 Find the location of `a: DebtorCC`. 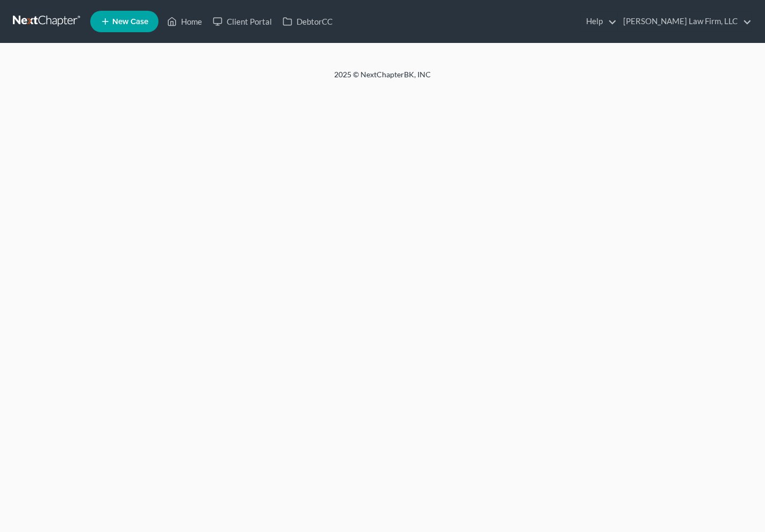

a: DebtorCC is located at coordinates (307, 22).